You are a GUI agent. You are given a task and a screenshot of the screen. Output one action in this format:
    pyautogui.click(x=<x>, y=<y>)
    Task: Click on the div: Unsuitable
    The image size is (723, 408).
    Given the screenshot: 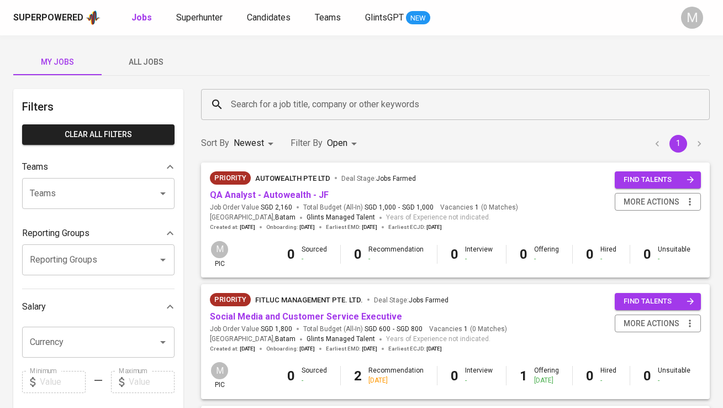 What is the action you would take?
    pyautogui.click(x=674, y=375)
    